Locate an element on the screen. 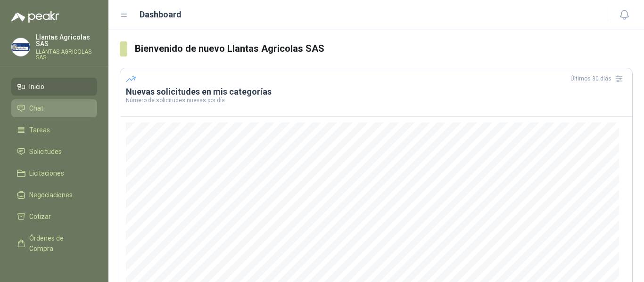 The width and height of the screenshot is (644, 282). a: Negociaciones is located at coordinates (54, 195).